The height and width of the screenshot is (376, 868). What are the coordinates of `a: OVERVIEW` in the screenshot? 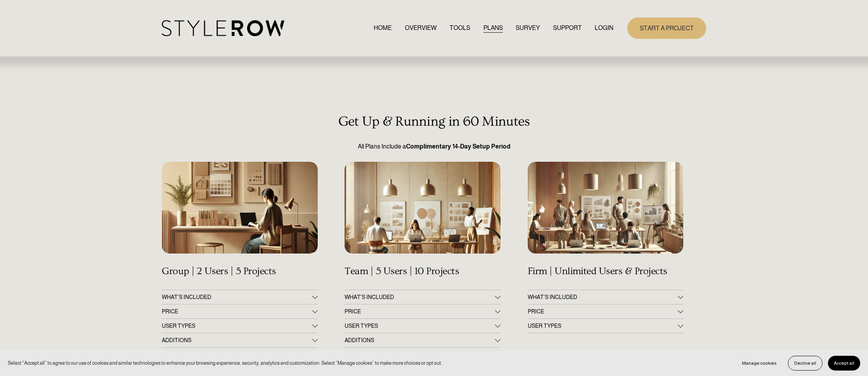 It's located at (421, 28).